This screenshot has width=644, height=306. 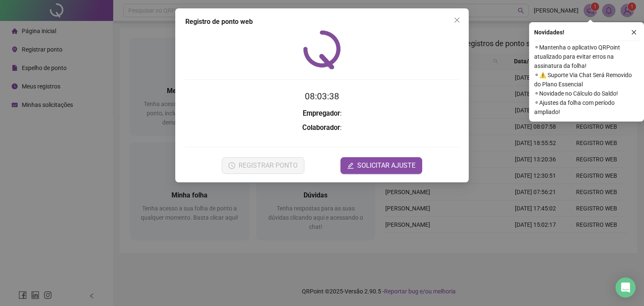 I want to click on span: SOLICITAR AJUSTE, so click(x=387, y=165).